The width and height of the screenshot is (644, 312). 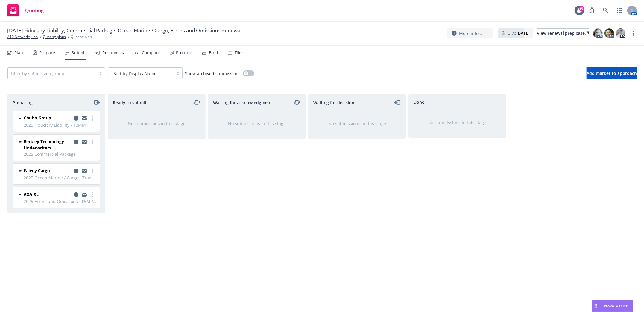 What do you see at coordinates (611, 73) in the screenshot?
I see `button: Add market to approach` at bounding box center [611, 73].